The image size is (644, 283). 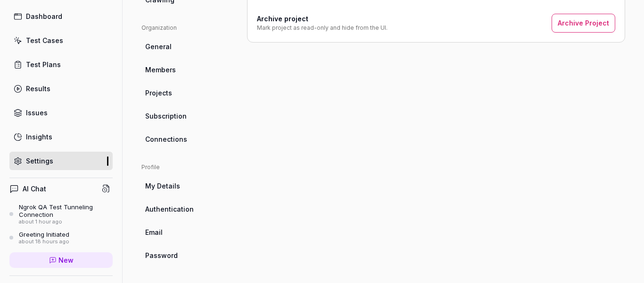 I want to click on div: Results, so click(x=38, y=88).